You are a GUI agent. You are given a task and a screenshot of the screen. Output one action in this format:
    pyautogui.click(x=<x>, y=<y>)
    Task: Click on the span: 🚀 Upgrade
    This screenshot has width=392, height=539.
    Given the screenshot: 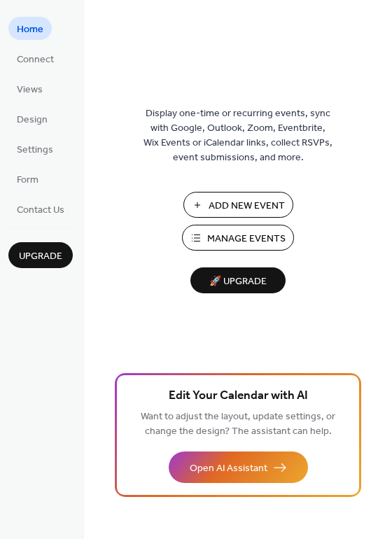 What is the action you would take?
    pyautogui.click(x=238, y=281)
    